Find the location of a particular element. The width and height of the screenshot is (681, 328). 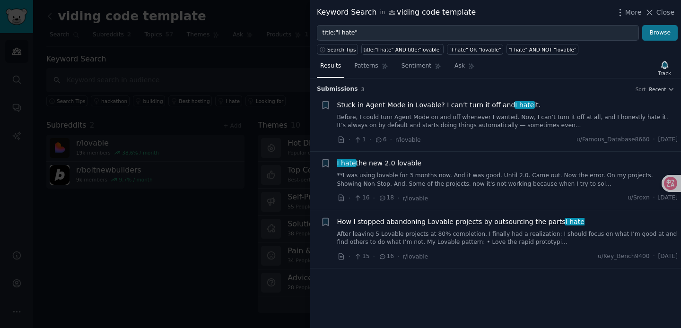

div: title:"I hate" AND title:"lovable" is located at coordinates (402, 50).